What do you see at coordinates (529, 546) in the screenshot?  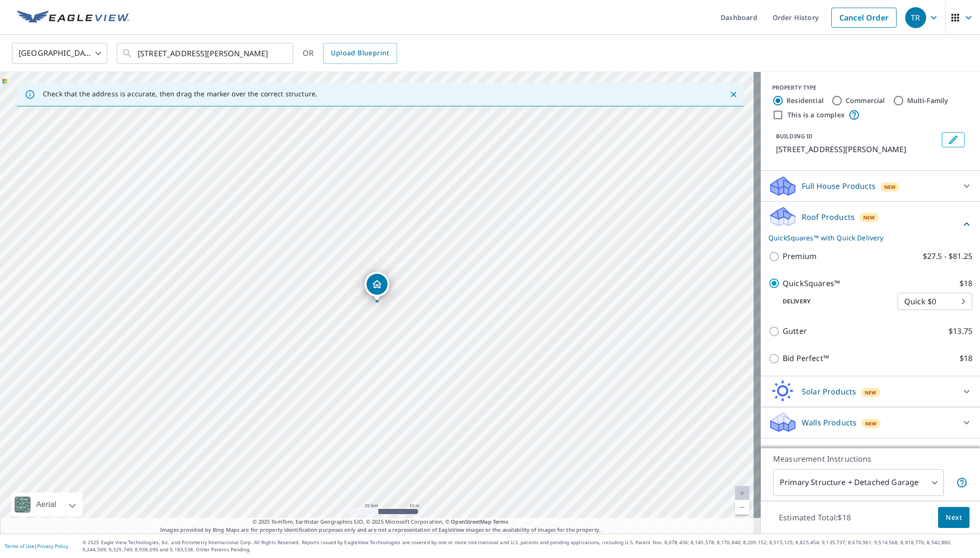 I see `p: © 2025 Eagle View Technologies, Inc. and Pictometry International Corp. All Rights Reserved. Repo...` at bounding box center [529, 546].